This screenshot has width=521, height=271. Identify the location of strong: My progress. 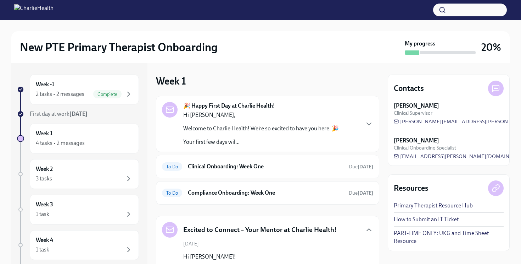
(420, 44).